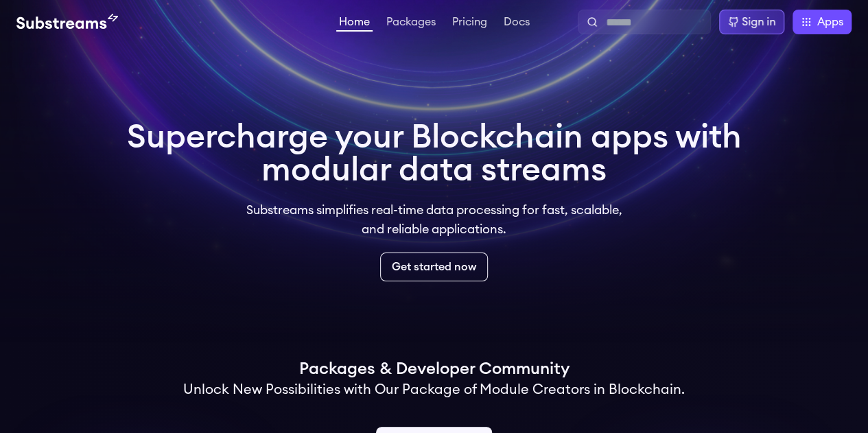  What do you see at coordinates (469, 24) in the screenshot?
I see `a: Pricing` at bounding box center [469, 24].